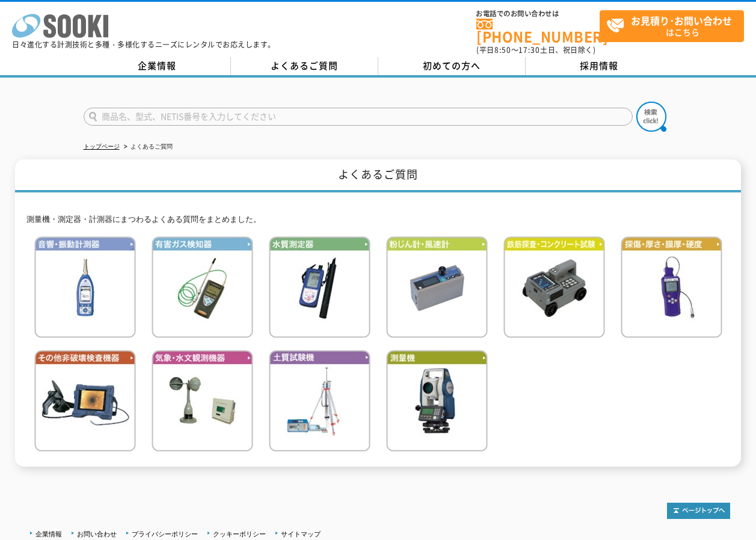 This screenshot has width=756, height=540. Describe the element at coordinates (698, 511) in the screenshot. I see `img: トップページへ` at that location.